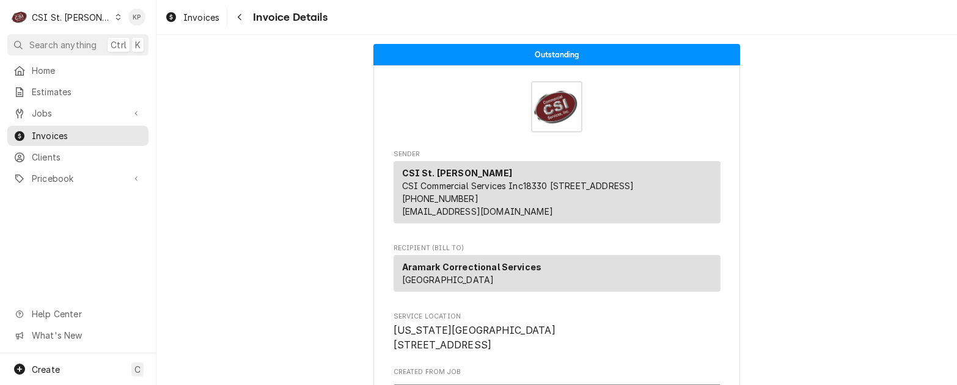  Describe the element at coordinates (78, 92) in the screenshot. I see `a: Estimates` at that location.